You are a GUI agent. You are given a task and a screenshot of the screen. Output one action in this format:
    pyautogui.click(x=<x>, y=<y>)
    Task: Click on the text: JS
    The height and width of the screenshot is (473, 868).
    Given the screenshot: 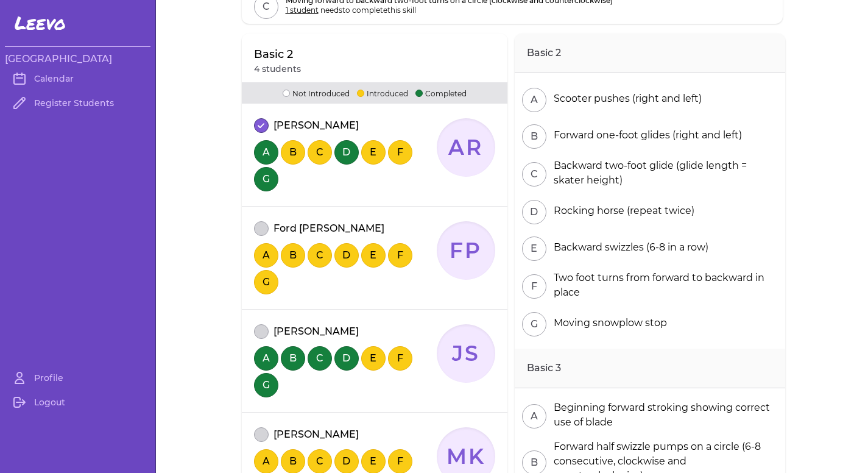 What is the action you would take?
    pyautogui.click(x=466, y=354)
    